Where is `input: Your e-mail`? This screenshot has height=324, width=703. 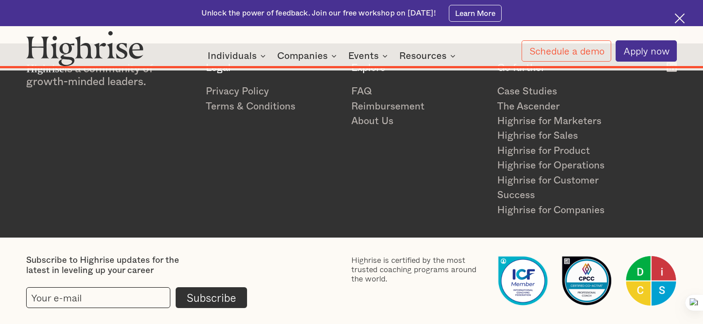 input: Your e-mail is located at coordinates (98, 298).